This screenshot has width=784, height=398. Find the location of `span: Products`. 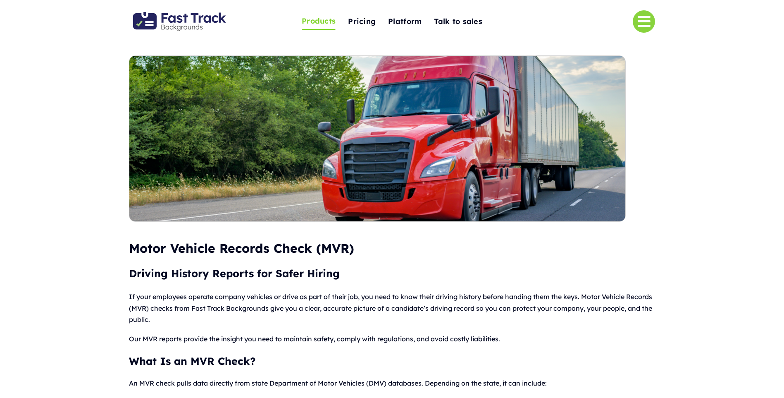

span: Products is located at coordinates (319, 21).